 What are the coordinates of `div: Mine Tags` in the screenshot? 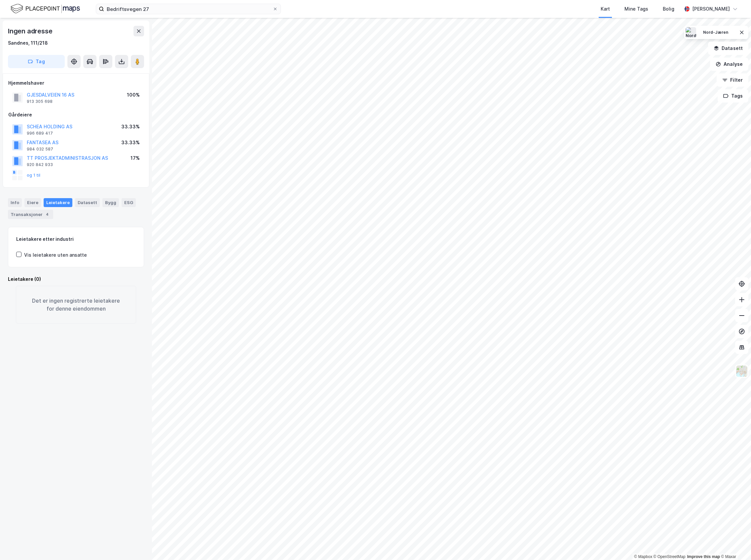 It's located at (636, 9).